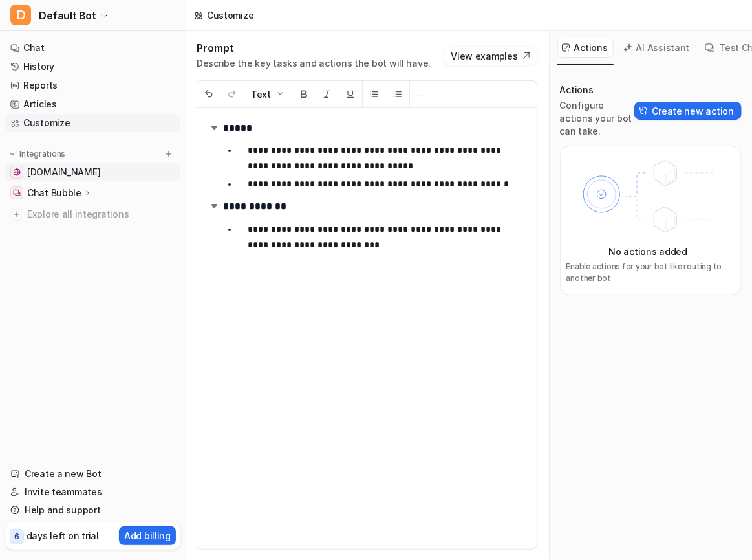 The image size is (752, 560). Describe the element at coordinates (304, 94) in the screenshot. I see `button: Bold` at that location.